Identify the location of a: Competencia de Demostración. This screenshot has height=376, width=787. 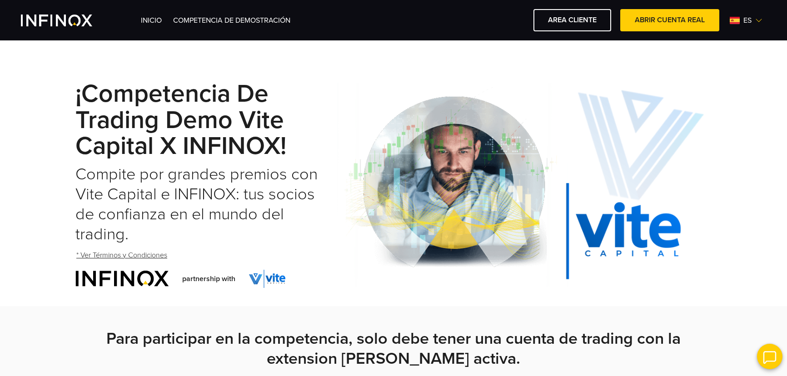
(232, 20).